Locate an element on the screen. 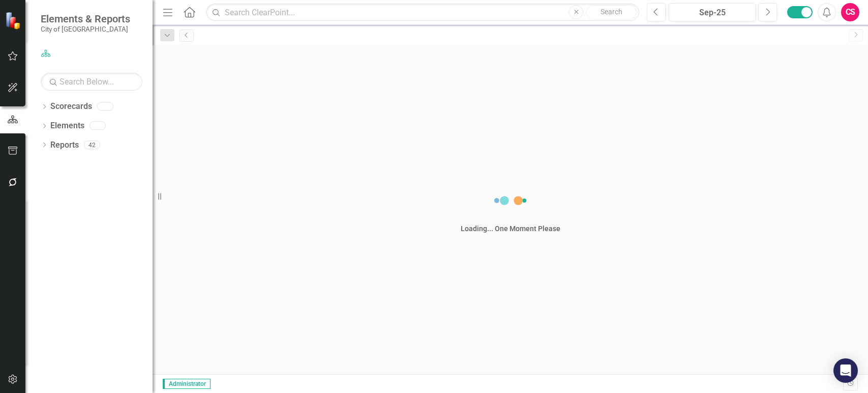 The width and height of the screenshot is (868, 393). button: Sep-25 is located at coordinates (712, 12).